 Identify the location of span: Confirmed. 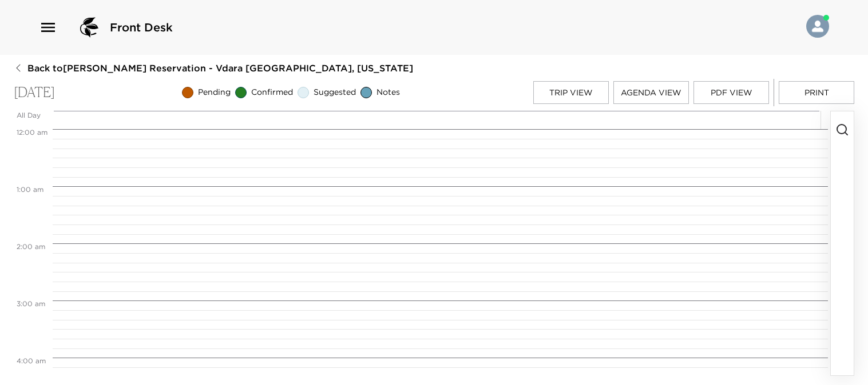
(272, 92).